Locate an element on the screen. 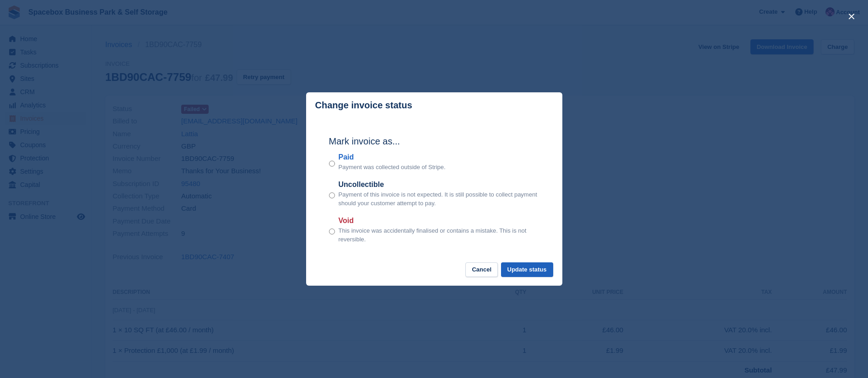 The height and width of the screenshot is (378, 868). p: This invoice was accidentally finalised or contains a mistake. This is not reversible. is located at coordinates (439, 236).